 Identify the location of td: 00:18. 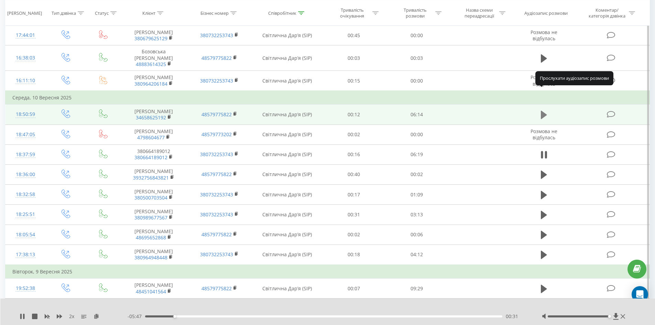
(354, 255).